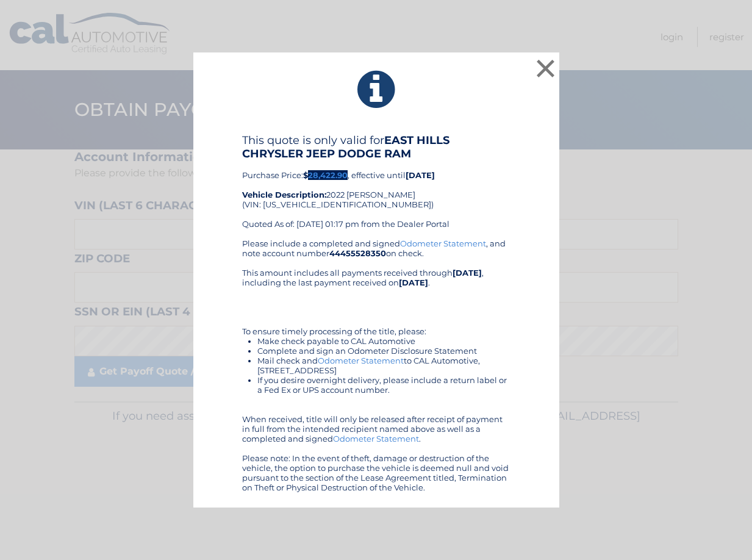 Image resolution: width=752 pixels, height=560 pixels. What do you see at coordinates (377, 365) in the screenshot?
I see `div: Please include a completed and signed , and note account number on check. This amount includes al...` at bounding box center [377, 365].